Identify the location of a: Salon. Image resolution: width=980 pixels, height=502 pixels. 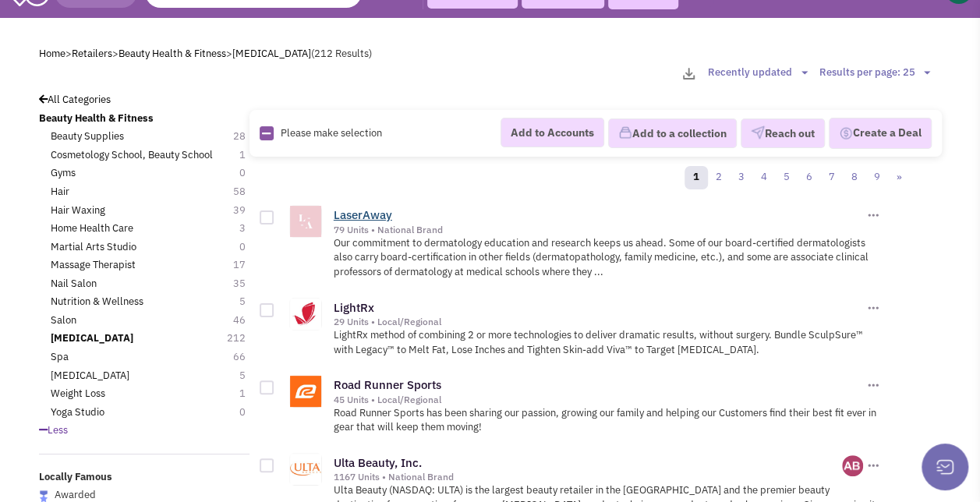
(63, 320).